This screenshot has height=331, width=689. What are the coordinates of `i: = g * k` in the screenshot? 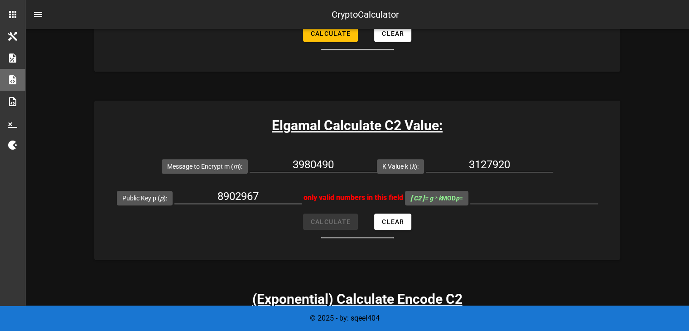 It's located at (426, 198).